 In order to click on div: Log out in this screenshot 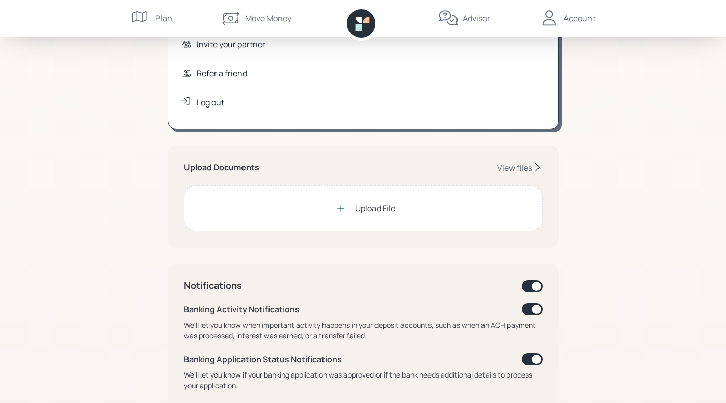, I will do `click(210, 102)`.